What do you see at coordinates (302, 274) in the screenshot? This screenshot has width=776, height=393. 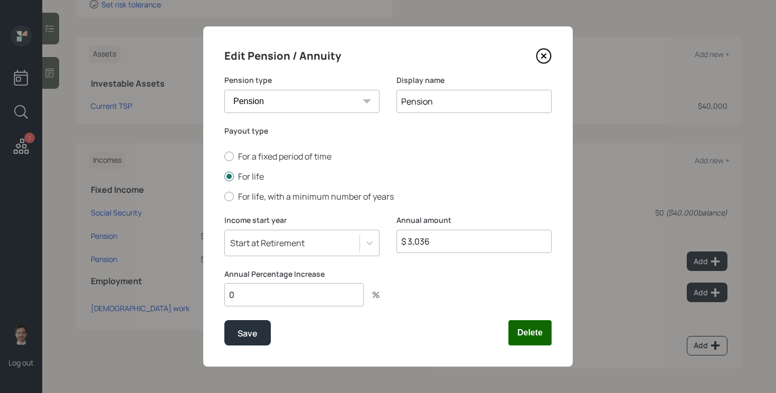 I see `label: Annual Percentage Increase` at bounding box center [302, 274].